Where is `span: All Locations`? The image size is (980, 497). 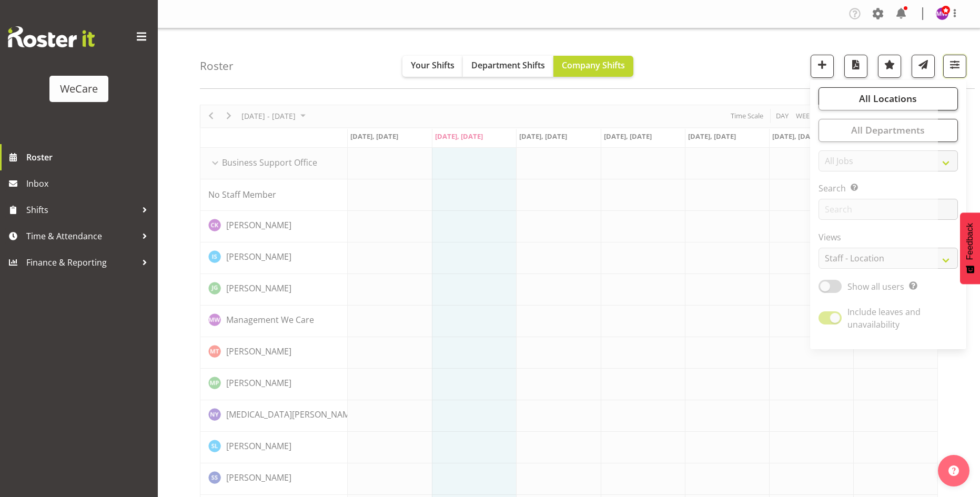 span: All Locations is located at coordinates (888, 99).